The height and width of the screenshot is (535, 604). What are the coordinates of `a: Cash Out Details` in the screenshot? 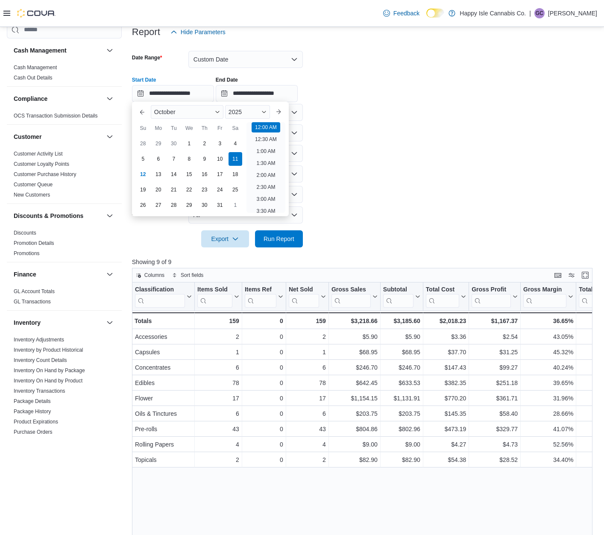 It's located at (33, 78).